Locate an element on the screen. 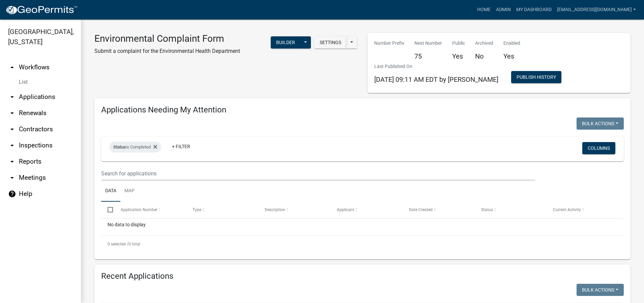 The image size is (644, 303). input: Search for applications is located at coordinates (318, 173).